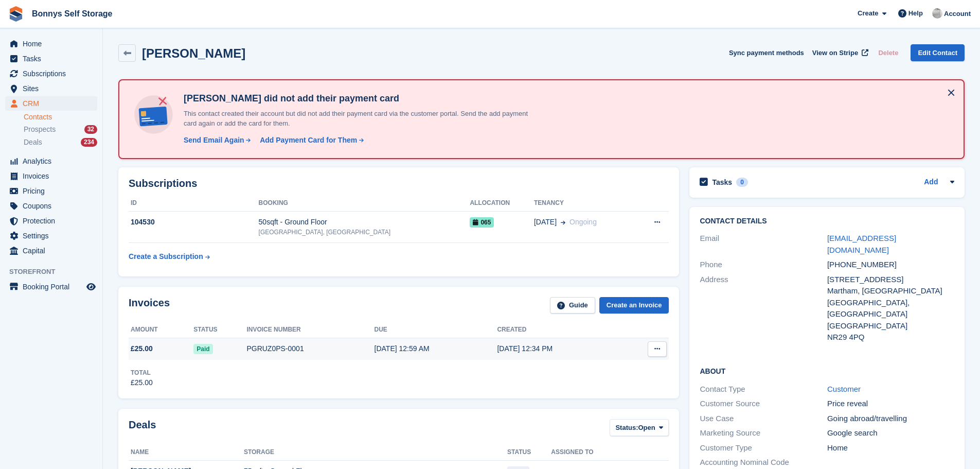  Describe the element at coordinates (310, 140) in the screenshot. I see `a: Add Payment Card for Them` at that location.